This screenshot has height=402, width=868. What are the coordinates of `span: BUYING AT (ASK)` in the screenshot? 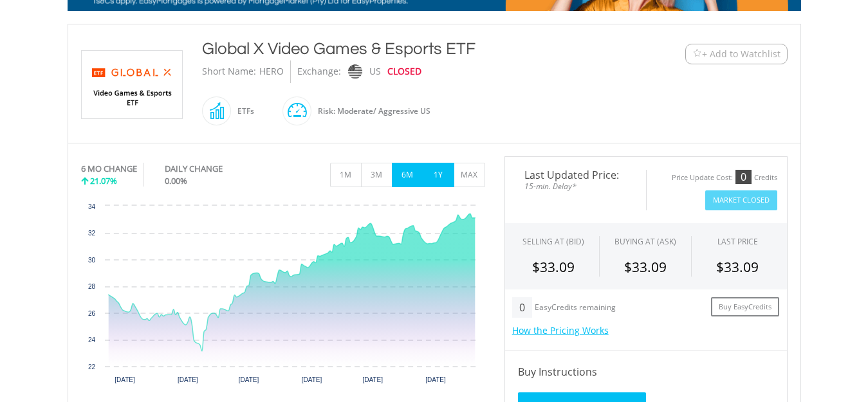 It's located at (645, 241).